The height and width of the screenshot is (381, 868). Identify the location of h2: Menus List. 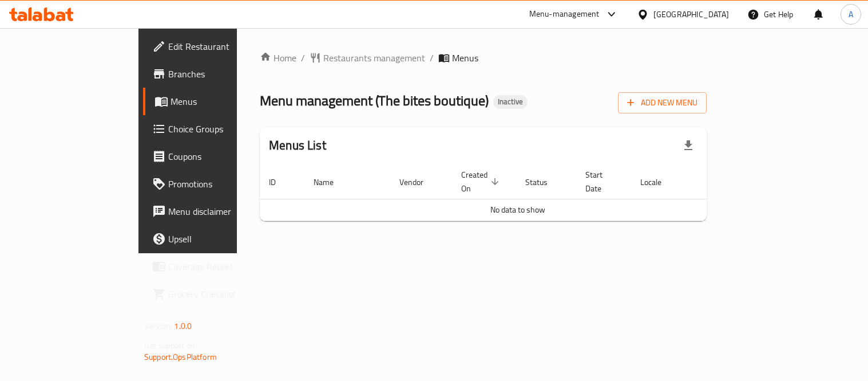
(298, 145).